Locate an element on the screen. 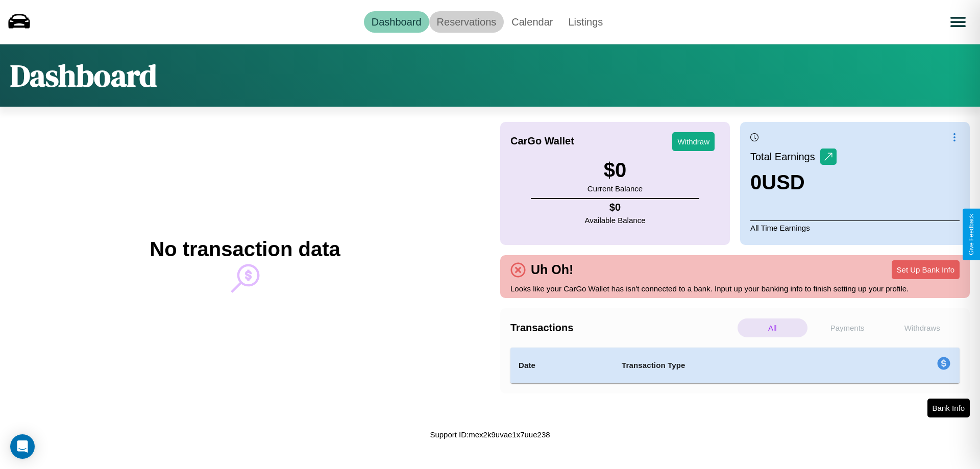 This screenshot has height=469, width=980. p: Support ID: mex2k9uvae1x7uue238 is located at coordinates (490, 435).